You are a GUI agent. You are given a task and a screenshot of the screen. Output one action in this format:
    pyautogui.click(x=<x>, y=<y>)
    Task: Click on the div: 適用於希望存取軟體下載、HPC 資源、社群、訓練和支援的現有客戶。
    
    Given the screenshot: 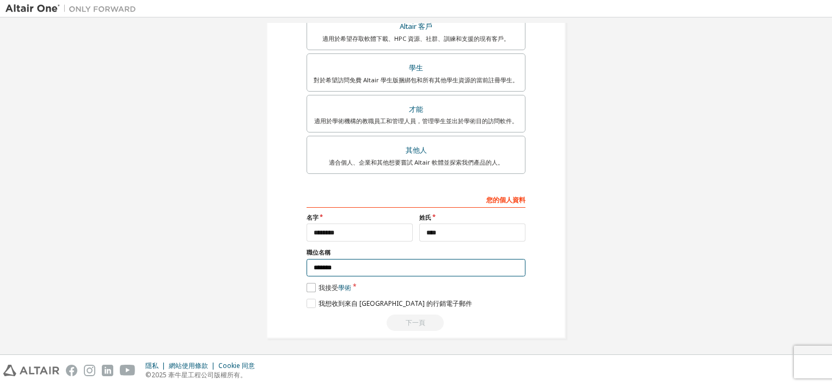 What is the action you would take?
    pyautogui.click(x=416, y=39)
    